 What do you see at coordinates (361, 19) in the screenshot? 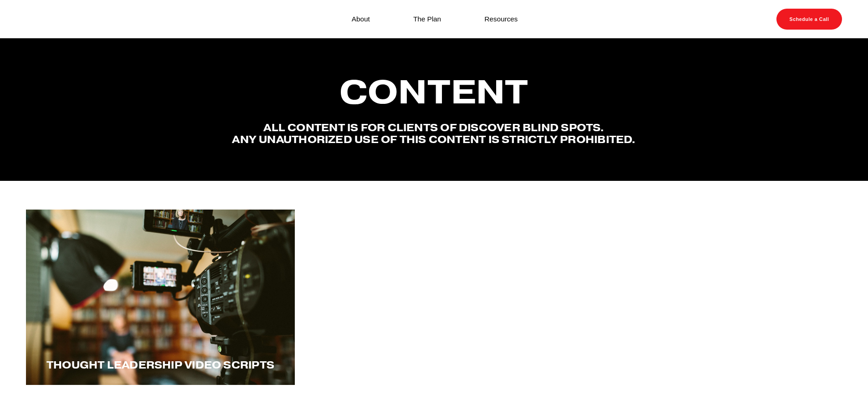
I see `a: About` at bounding box center [361, 19].